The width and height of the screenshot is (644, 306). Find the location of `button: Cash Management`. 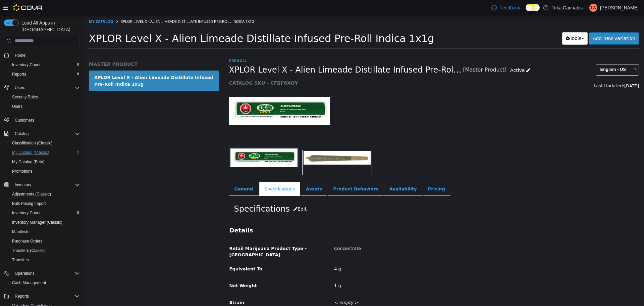

button: Cash Management is located at coordinates (44, 283).